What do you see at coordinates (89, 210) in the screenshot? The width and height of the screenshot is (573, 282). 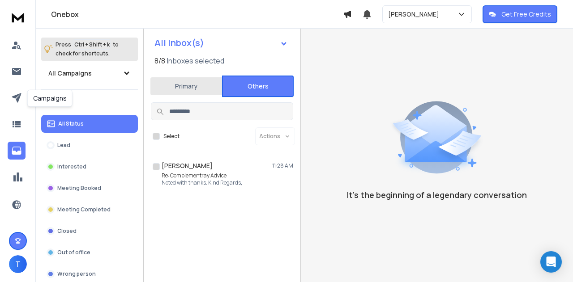 I see `button: Meeting Completed` at bounding box center [89, 210].